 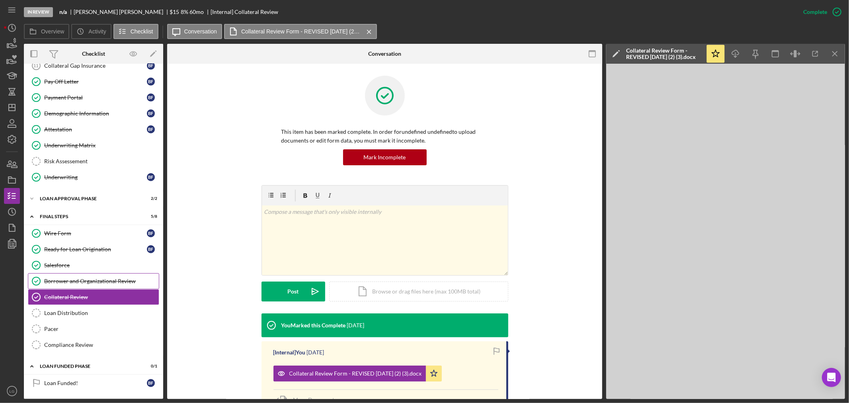 I want to click on a: Underwriting Matrix, so click(x=94, y=145).